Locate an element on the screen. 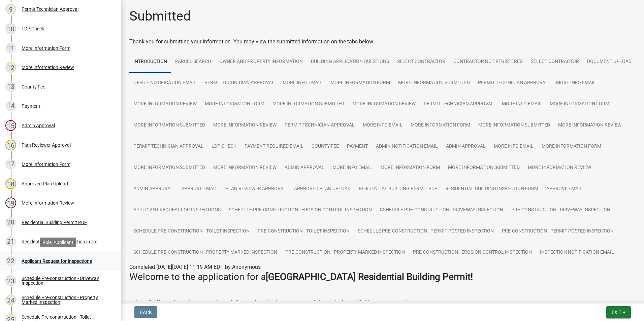  a: Owner and Property Information is located at coordinates (261, 62).